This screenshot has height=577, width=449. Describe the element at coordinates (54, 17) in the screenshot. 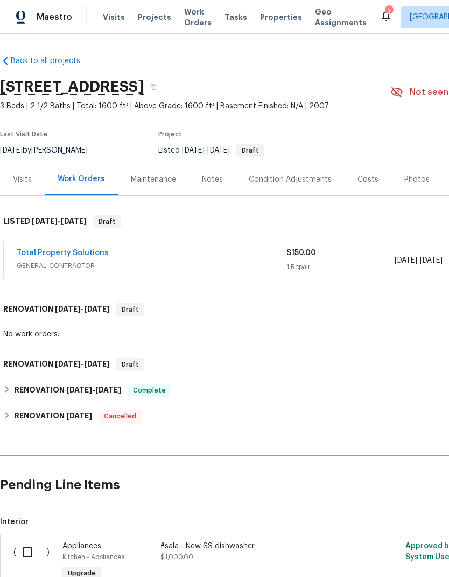

I see `span: Maestro` at that location.